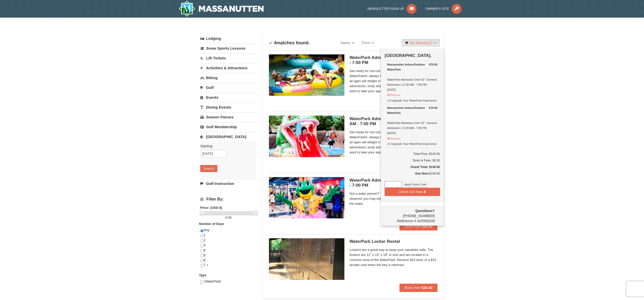 Image resolution: width=644 pixels, height=300 pixels. What do you see at coordinates (228, 58) in the screenshot?
I see `a: Lift Tickets` at bounding box center [228, 58].